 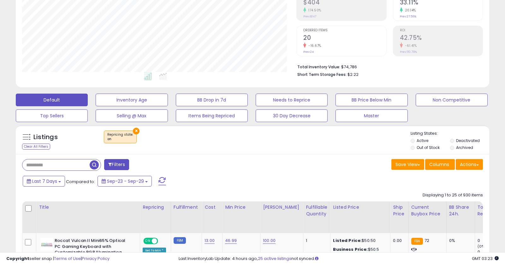 I want to click on small: (0%), so click(x=482, y=246).